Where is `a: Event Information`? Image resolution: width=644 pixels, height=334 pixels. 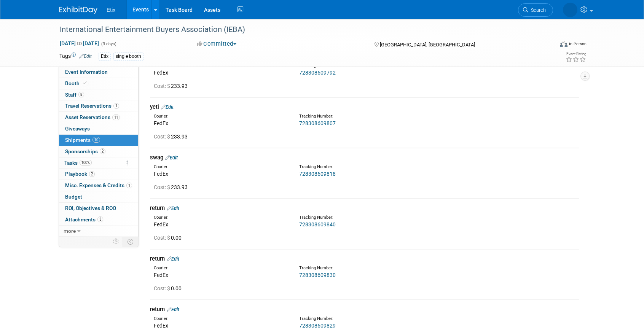
a: Event Information is located at coordinates (99, 72).